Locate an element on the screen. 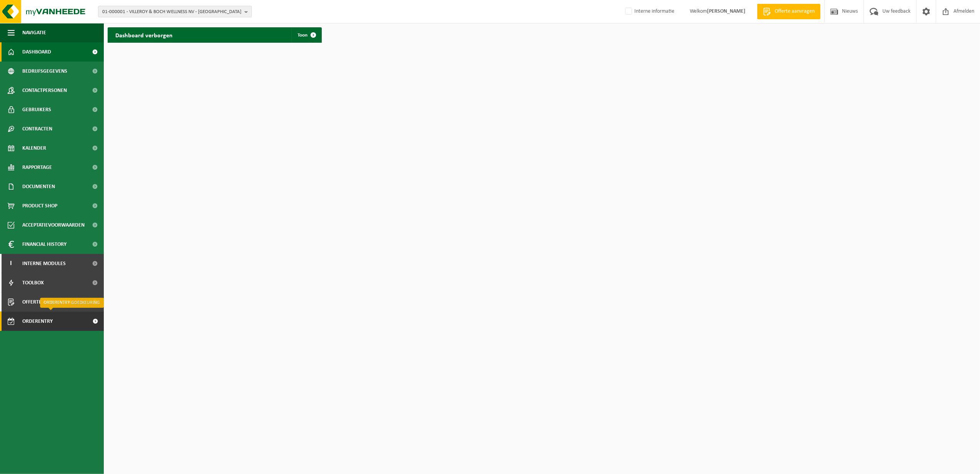 The width and height of the screenshot is (980, 474). span: Rapportage is located at coordinates (37, 167).